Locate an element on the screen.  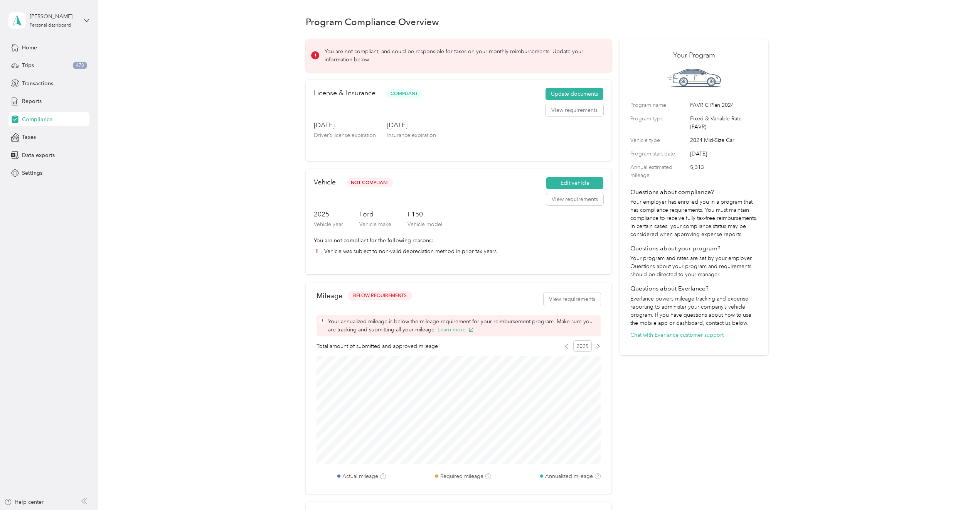
span: FAVR C Plan 2024 is located at coordinates (724, 105).